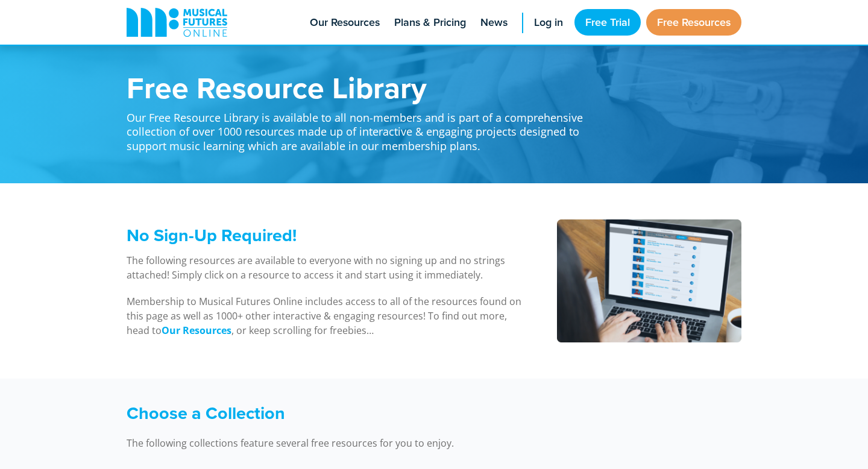  I want to click on span: Our Resources, so click(345, 22).